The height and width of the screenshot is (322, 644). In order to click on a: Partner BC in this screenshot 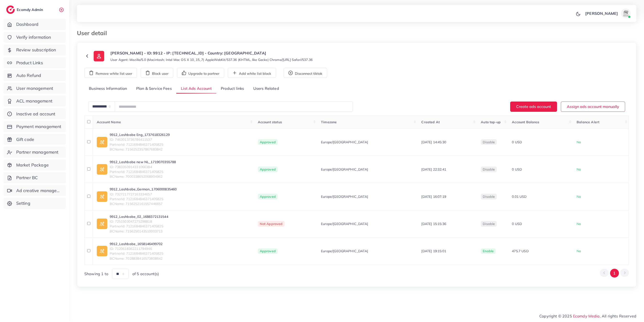, I will do `click(35, 178)`.